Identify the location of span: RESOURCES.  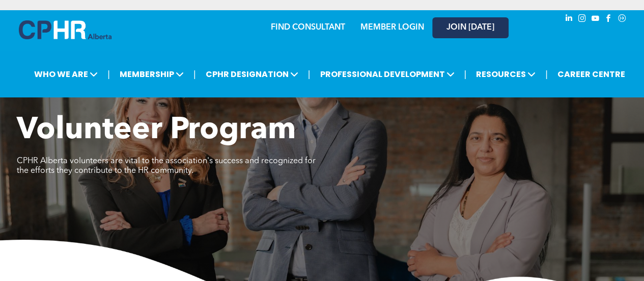
(505, 74).